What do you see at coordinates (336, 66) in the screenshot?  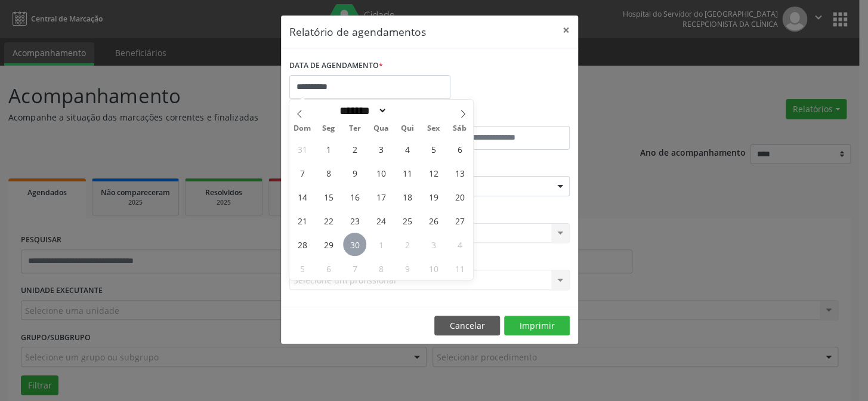 I see `label: DATA DE AGENDAMENTO` at bounding box center [336, 66].